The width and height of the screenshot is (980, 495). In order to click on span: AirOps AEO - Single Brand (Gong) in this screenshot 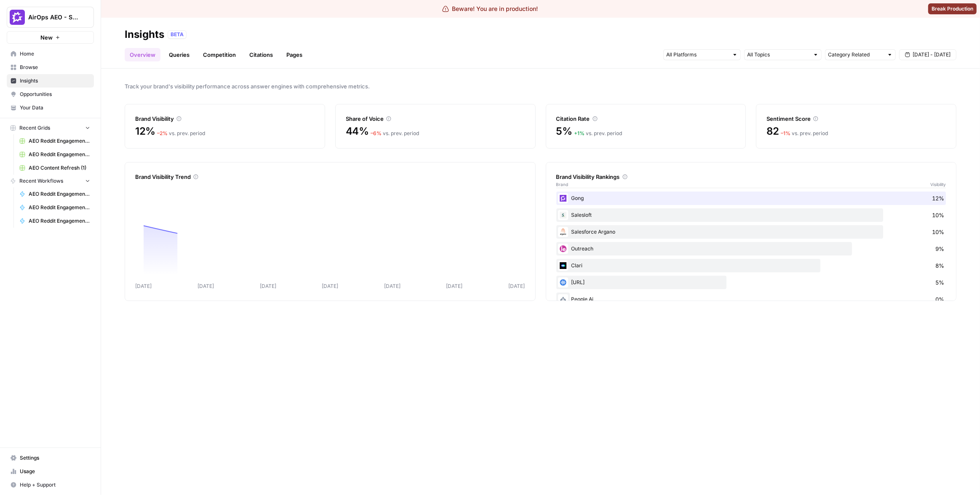, I will do `click(53, 17)`.